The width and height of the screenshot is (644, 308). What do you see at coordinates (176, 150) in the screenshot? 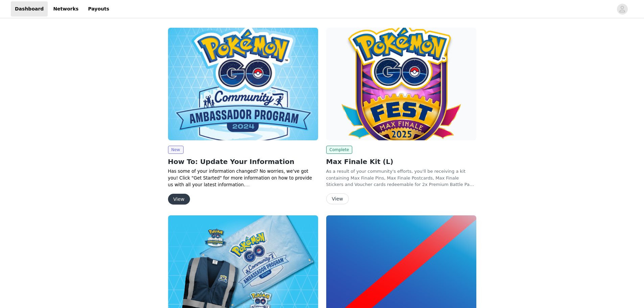
I see `span: New` at bounding box center [176, 150].